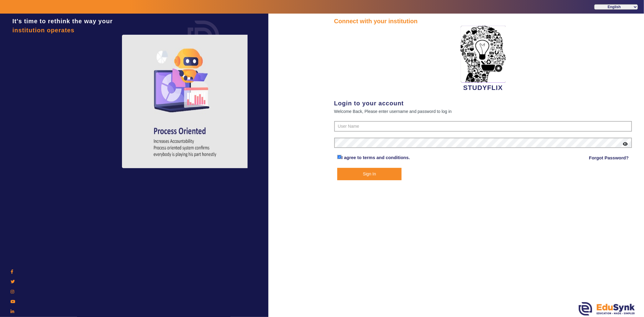  Describe the element at coordinates (609, 158) in the screenshot. I see `a: Forgot Password?` at that location.